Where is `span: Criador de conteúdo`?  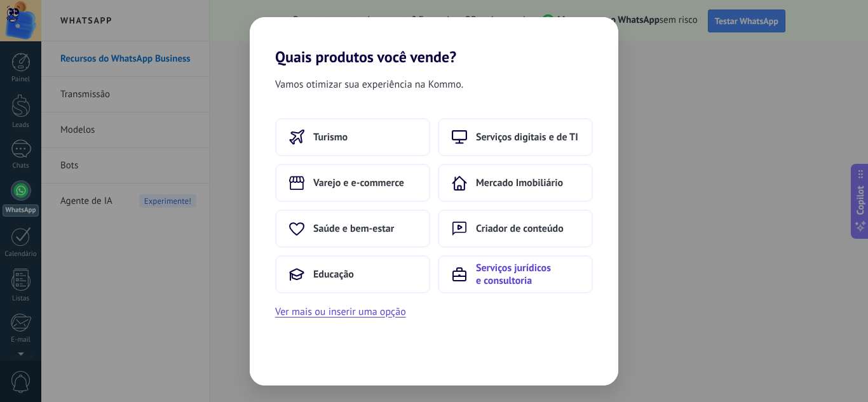 span: Criador de conteúdo is located at coordinates (520, 228).